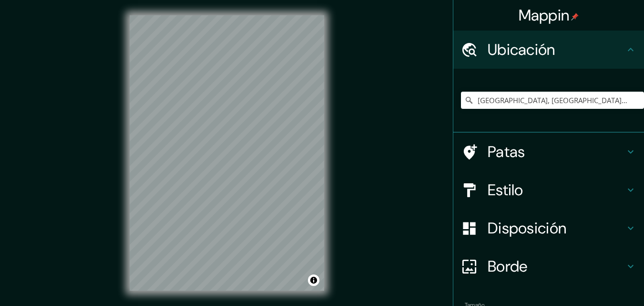 This screenshot has width=644, height=306. Describe the element at coordinates (548, 152) in the screenshot. I see `div: Patas` at that location.